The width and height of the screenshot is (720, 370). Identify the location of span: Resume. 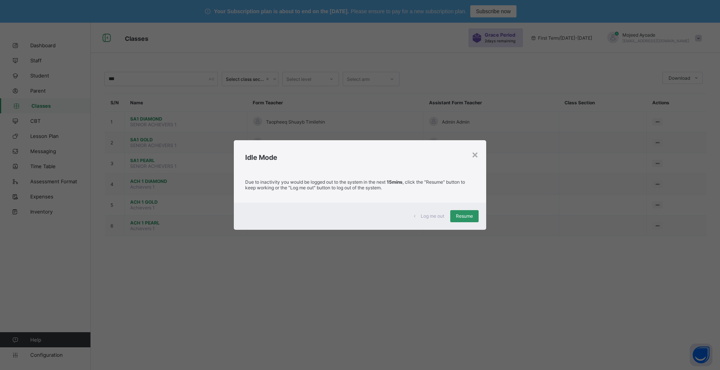
(464, 216).